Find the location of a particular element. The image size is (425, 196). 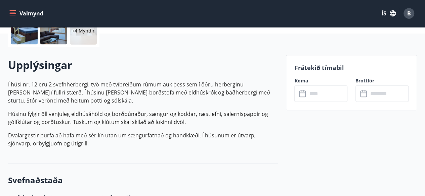

button: ÍS is located at coordinates (389, 13).